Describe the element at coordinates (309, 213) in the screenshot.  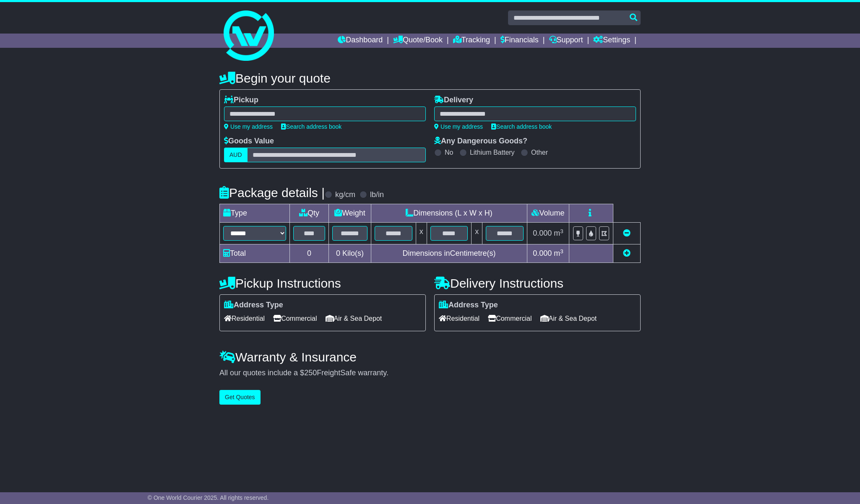
I see `td: Qty` at that location.